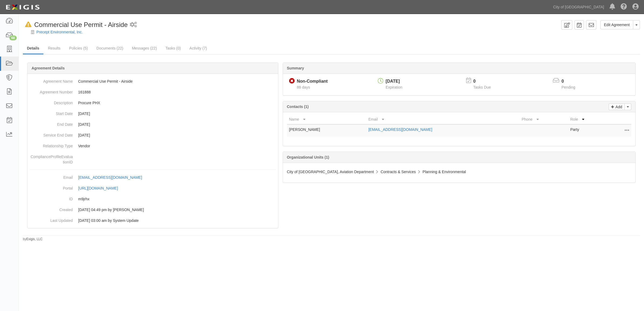  What do you see at coordinates (51, 198) in the screenshot?
I see `dt: ID` at bounding box center [51, 198].